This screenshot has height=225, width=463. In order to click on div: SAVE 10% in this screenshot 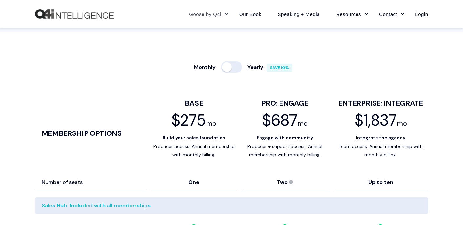, I will do `click(280, 68)`.